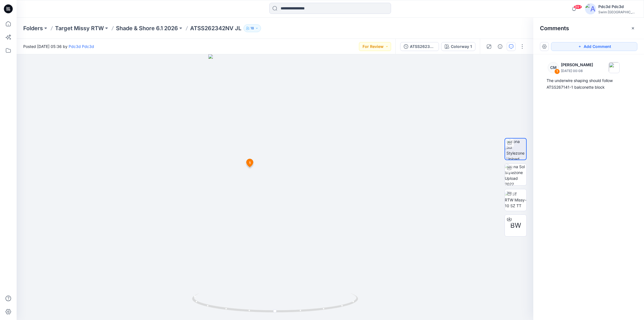 Image resolution: width=644 pixels, height=320 pixels. What do you see at coordinates (33, 28) in the screenshot?
I see `p: Folders` at bounding box center [33, 28].